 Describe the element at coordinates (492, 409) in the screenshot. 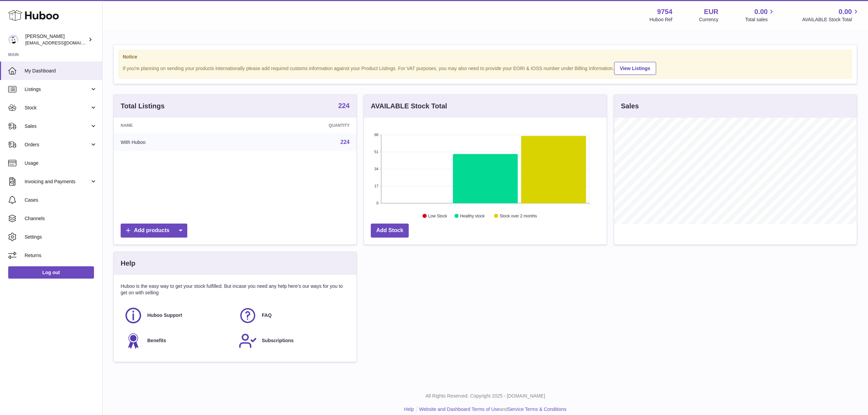

I see `li: and` at that location.